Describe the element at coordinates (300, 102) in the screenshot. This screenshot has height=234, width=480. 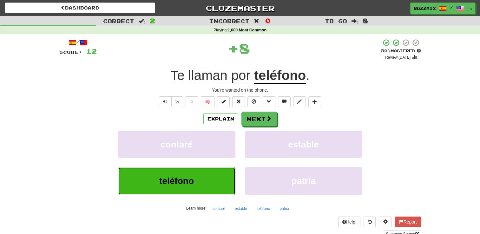
I see `button: Edit sentence (alt+d)` at that location.